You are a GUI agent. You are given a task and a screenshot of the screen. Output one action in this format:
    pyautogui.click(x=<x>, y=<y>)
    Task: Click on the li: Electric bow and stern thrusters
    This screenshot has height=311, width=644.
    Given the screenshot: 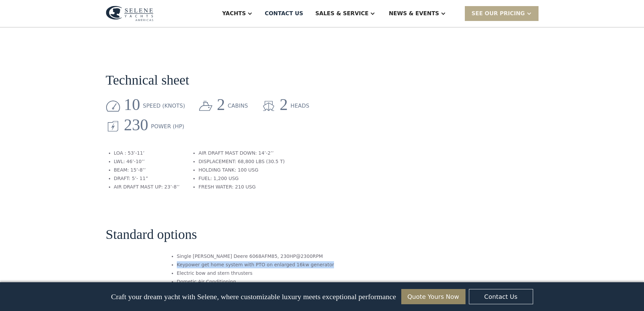 What is the action you would take?
    pyautogui.click(x=255, y=273)
    